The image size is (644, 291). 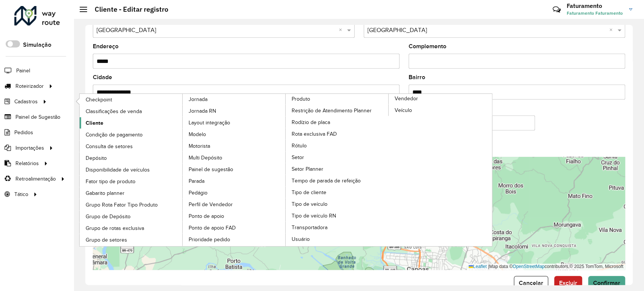 I want to click on button: Cancelar, so click(x=531, y=283).